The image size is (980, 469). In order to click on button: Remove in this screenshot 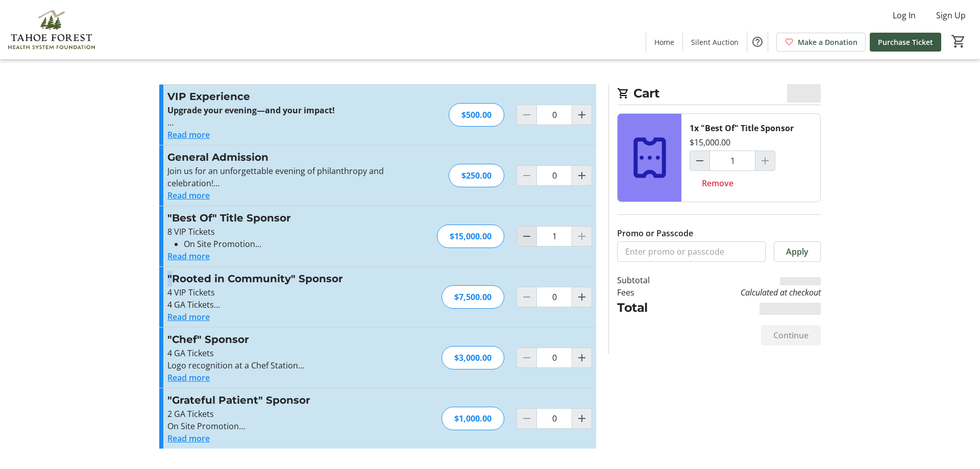, I will do `click(718, 183)`.